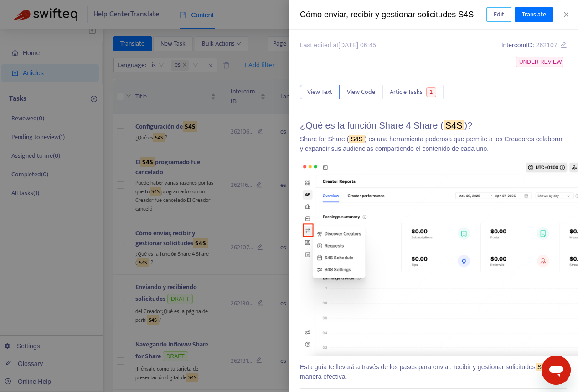 The width and height of the screenshot is (578, 392). I want to click on h2: ¿Qué es la función Share 4 Share ( )?, so click(433, 125).